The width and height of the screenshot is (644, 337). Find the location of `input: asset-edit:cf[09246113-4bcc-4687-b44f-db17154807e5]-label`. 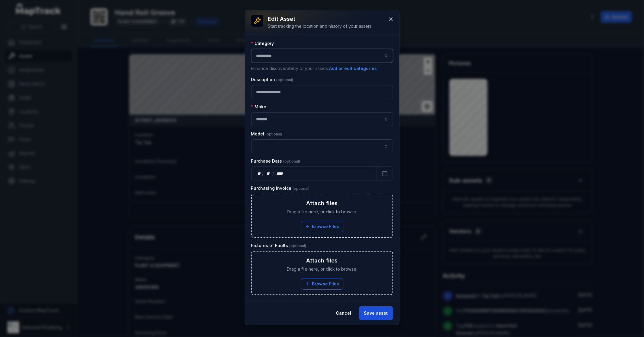

input: asset-edit:cf[09246113-4bcc-4687-b44f-db17154807e5]-label is located at coordinates (322, 119).